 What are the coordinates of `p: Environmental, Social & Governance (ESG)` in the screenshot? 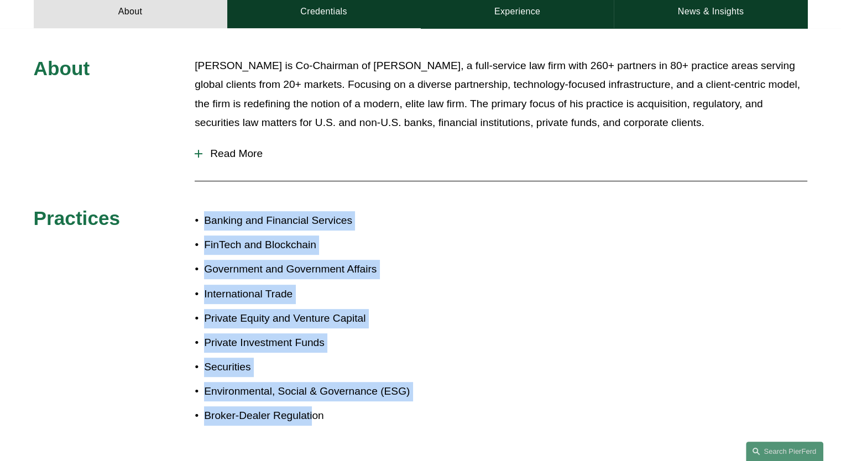 It's located at (312, 391).